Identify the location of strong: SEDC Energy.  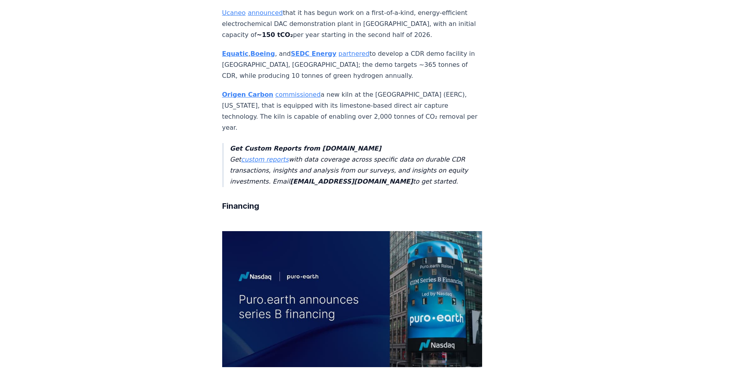
(313, 53).